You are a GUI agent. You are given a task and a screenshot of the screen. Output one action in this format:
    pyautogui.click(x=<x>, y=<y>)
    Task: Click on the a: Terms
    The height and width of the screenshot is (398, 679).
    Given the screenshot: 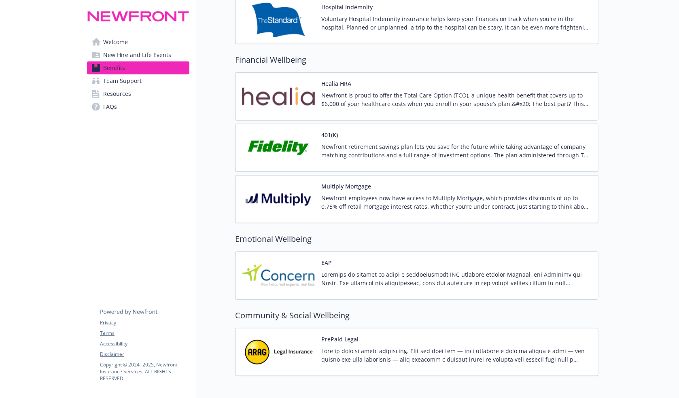 What is the action you would take?
    pyautogui.click(x=145, y=334)
    